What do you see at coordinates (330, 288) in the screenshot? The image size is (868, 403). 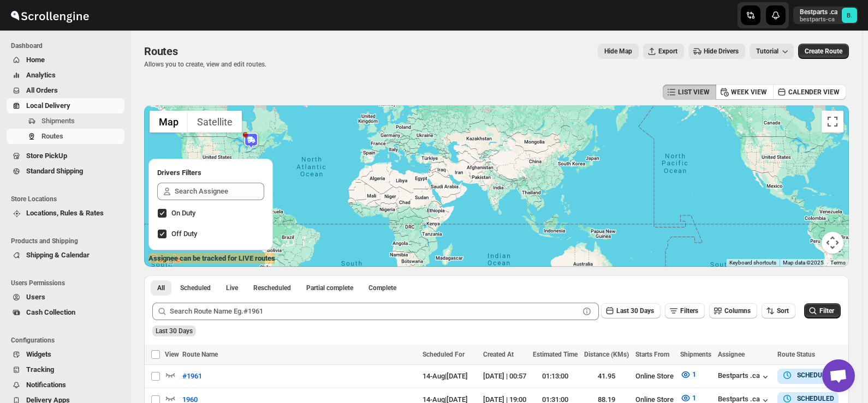 I see `span: Partial complete` at bounding box center [330, 288].